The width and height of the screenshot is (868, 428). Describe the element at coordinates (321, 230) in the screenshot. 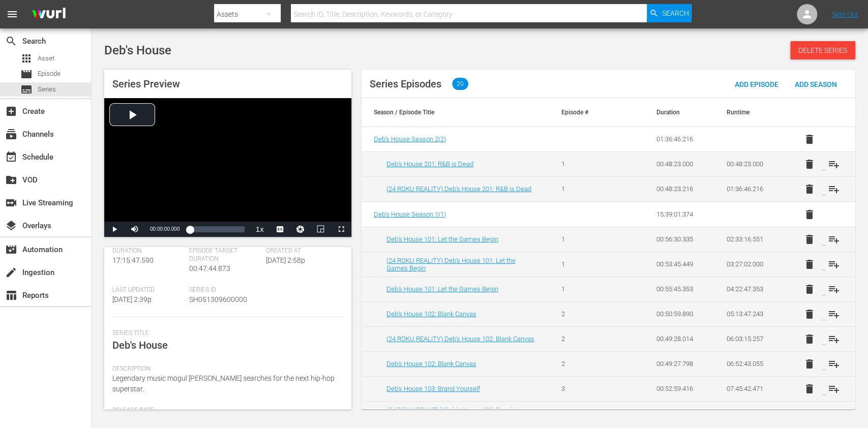

I see `button: Picture-in-Picture` at that location.